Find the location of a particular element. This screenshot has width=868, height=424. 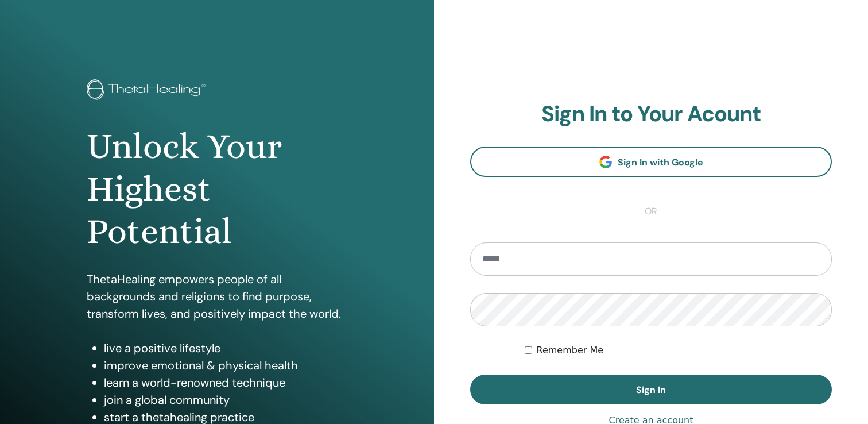

div: Keep me authenticated indefinitely or until I manually logout is located at coordinates (678, 350).